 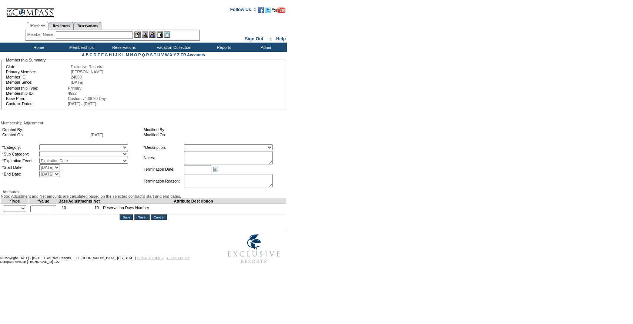 What do you see at coordinates (178, 55) in the screenshot?
I see `a: Z` at bounding box center [178, 55].